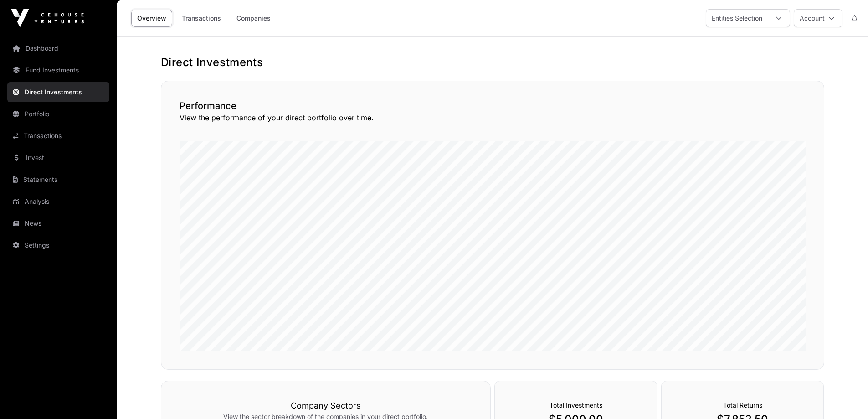 Image resolution: width=868 pixels, height=419 pixels. I want to click on p: View the performance of your direct portfolio over time., so click(492, 117).